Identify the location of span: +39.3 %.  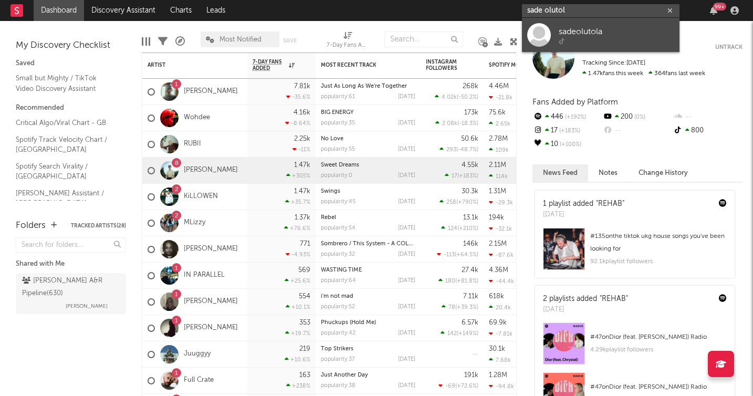
(467, 307).